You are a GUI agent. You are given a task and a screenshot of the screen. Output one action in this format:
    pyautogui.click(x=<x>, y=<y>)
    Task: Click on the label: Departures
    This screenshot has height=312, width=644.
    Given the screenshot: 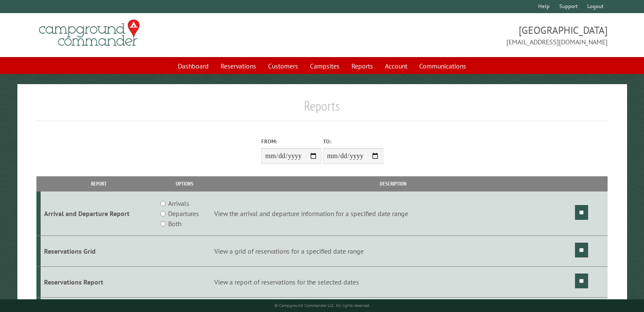 What is the action you would take?
    pyautogui.click(x=183, y=214)
    